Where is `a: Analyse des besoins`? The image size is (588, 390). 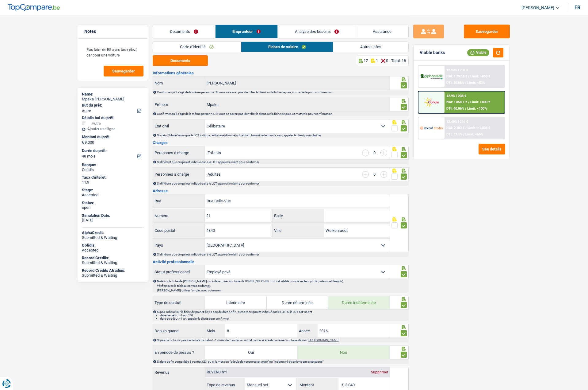 a: Analyse des besoins is located at coordinates (316, 31).